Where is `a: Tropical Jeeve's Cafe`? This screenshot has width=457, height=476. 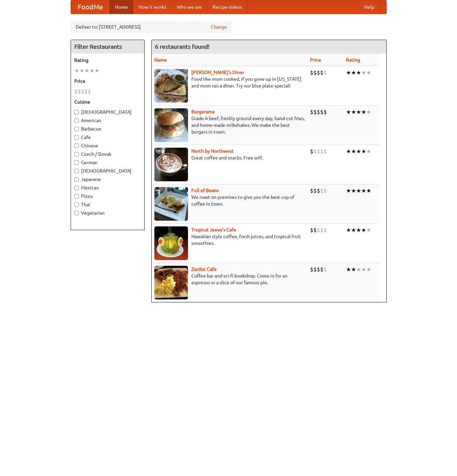
a: Tropical Jeeve's Cafe is located at coordinates (213, 230).